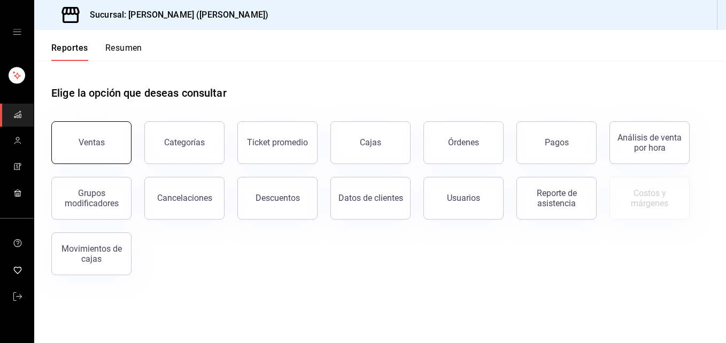 The height and width of the screenshot is (343, 726). I want to click on button: Categorías, so click(185, 143).